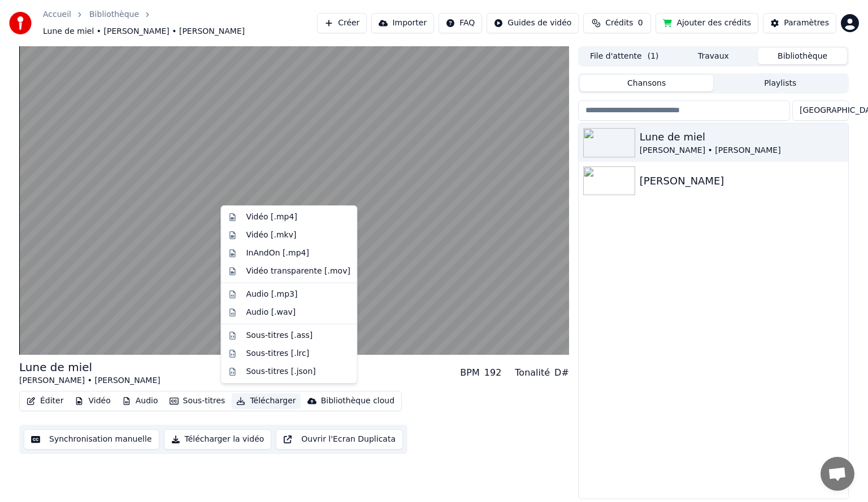  What do you see at coordinates (624, 56) in the screenshot?
I see `button: File d'attente` at bounding box center [624, 56].